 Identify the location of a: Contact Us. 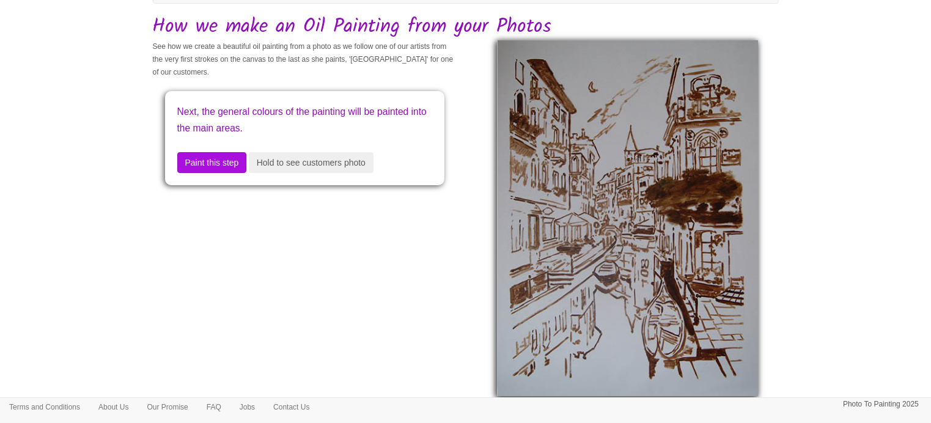
(291, 407).